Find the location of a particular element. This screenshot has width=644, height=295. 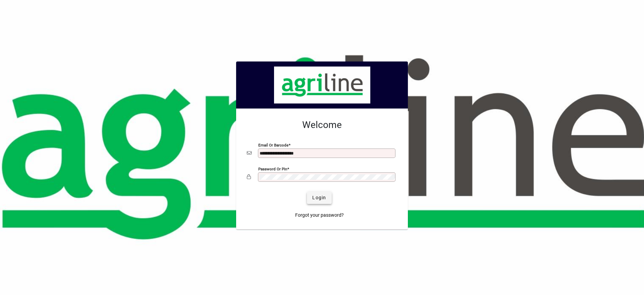

h2: Welcome is located at coordinates (322, 125).